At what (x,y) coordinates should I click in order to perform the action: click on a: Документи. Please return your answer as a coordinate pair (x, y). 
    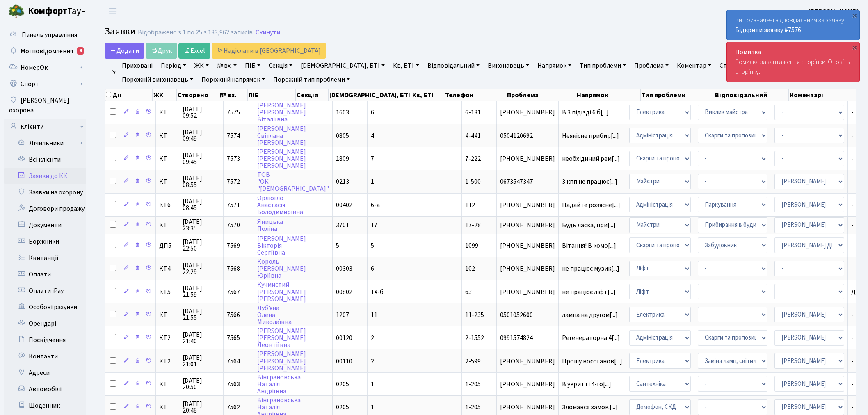
    Looking at the image, I should click on (45, 225).